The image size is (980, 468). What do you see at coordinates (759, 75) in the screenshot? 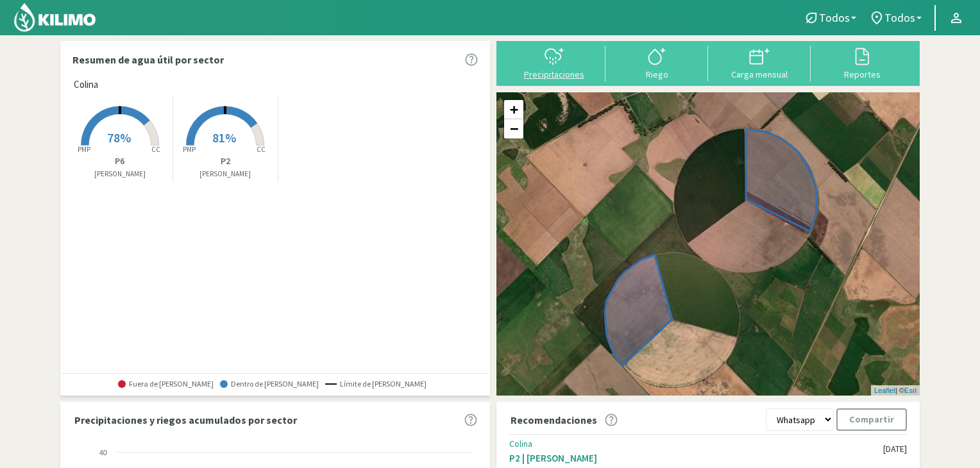
I see `div: Carga mensual` at bounding box center [759, 75].